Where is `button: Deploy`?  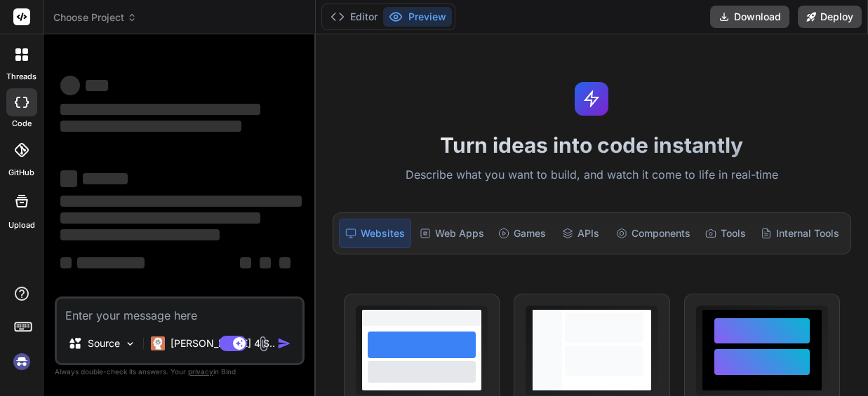 button: Deploy is located at coordinates (830, 17).